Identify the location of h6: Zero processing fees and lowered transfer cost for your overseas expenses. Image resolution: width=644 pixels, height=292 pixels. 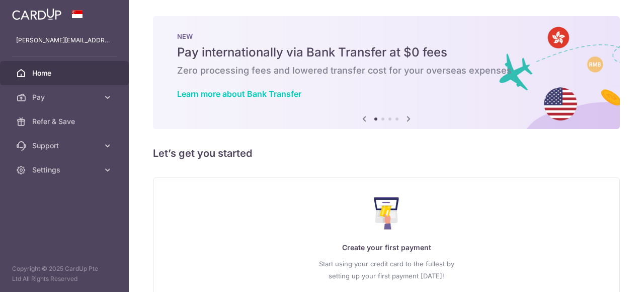
(387, 71).